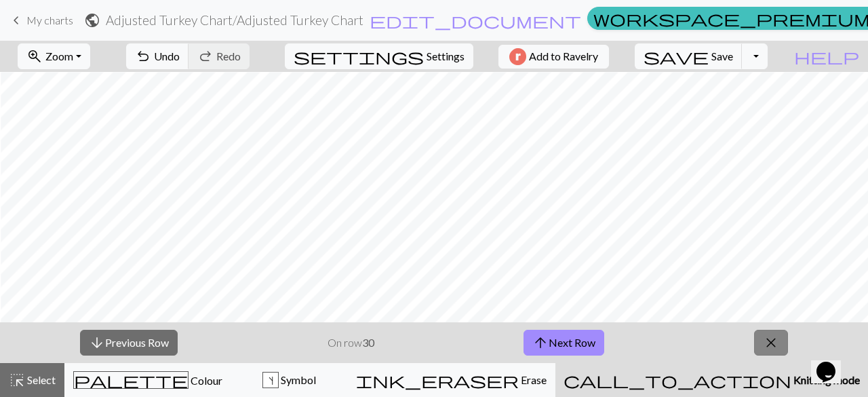 The image size is (868, 397). What do you see at coordinates (827, 56) in the screenshot?
I see `span: help` at bounding box center [827, 56].